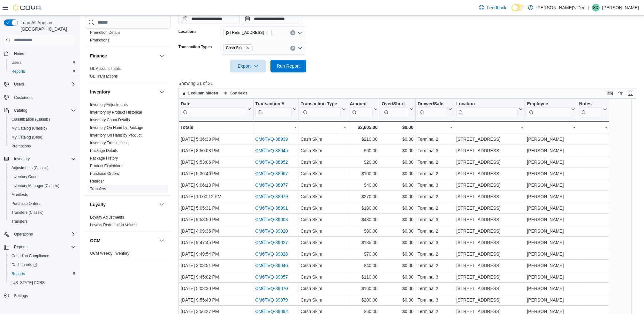 The image size is (644, 314). I want to click on a: Transfers (Classic), so click(27, 213).